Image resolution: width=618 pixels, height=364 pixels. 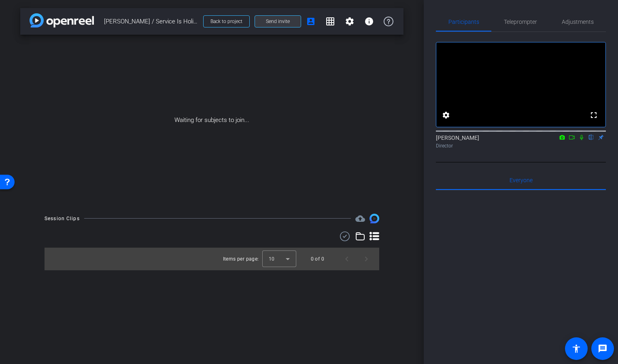 What do you see at coordinates (330, 21) in the screenshot?
I see `mat-icon: grid_on` at bounding box center [330, 21].